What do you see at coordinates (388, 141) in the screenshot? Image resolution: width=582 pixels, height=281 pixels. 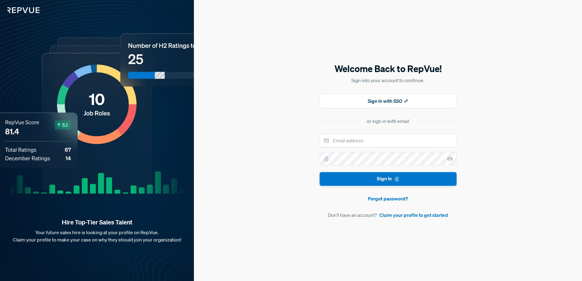 I see `input: Email address` at bounding box center [388, 141].